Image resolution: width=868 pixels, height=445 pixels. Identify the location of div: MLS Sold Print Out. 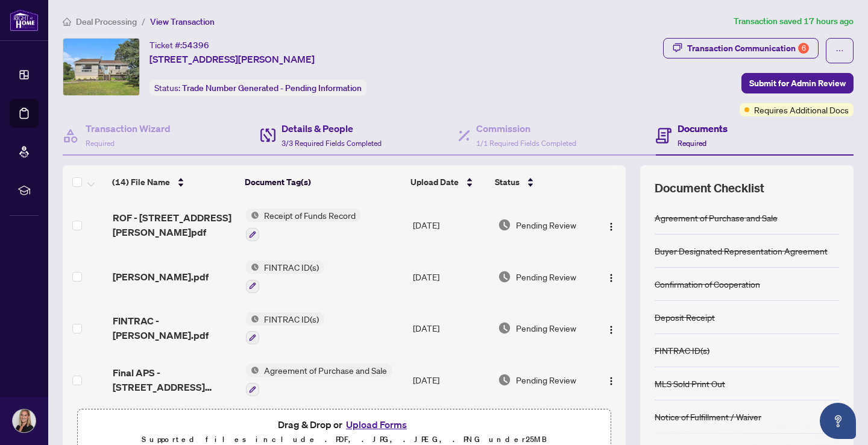
(689, 384).